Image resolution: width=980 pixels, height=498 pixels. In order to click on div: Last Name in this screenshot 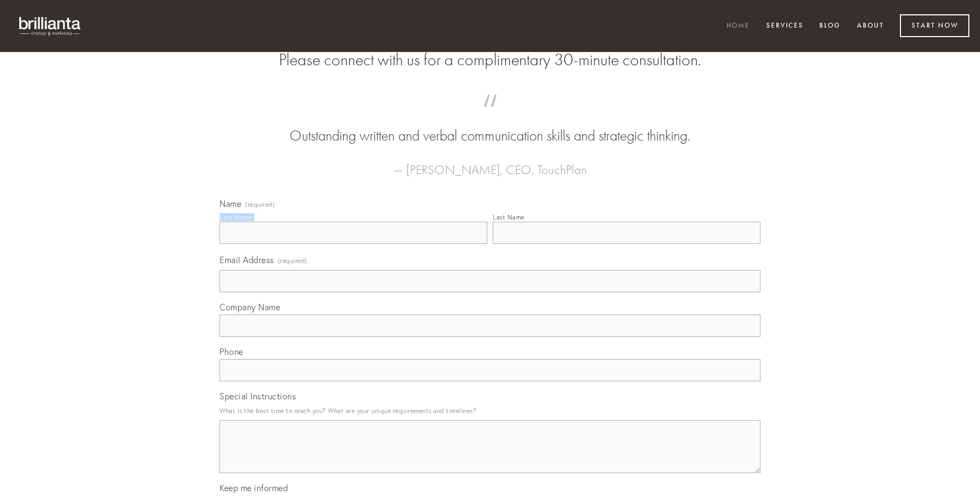, I will do `click(508, 217)`.